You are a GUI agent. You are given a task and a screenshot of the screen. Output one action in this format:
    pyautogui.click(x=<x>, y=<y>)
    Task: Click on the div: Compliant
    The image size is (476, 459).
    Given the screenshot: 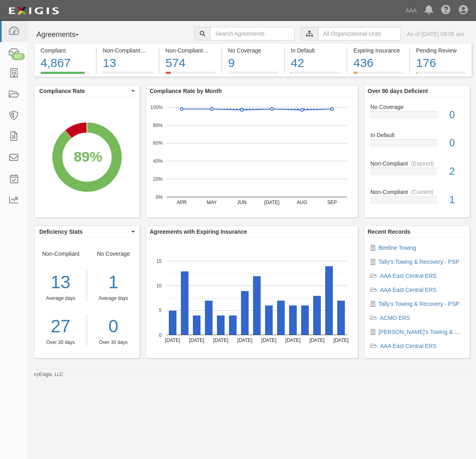 What is the action you would take?
    pyautogui.click(x=65, y=50)
    